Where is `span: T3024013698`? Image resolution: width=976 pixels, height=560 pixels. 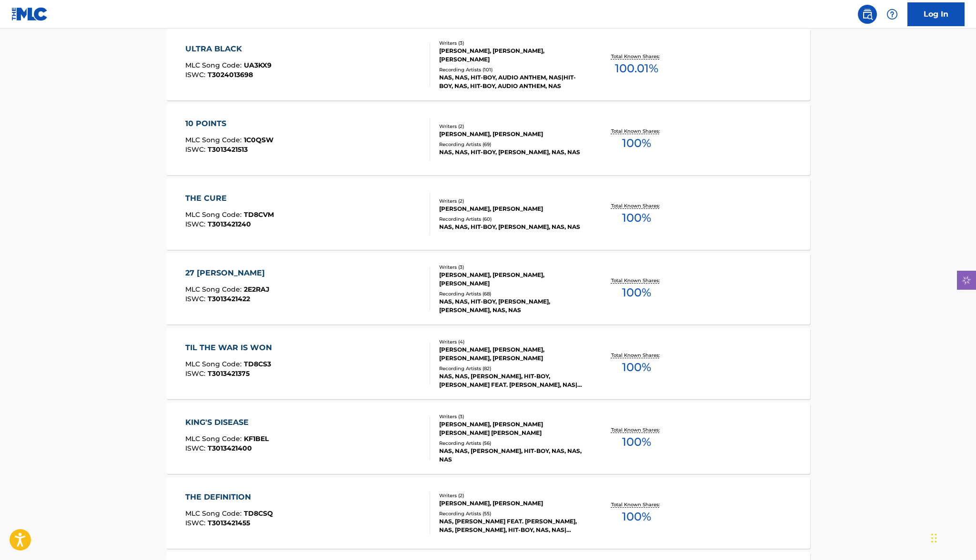
span: T3024013698 is located at coordinates (230, 74).